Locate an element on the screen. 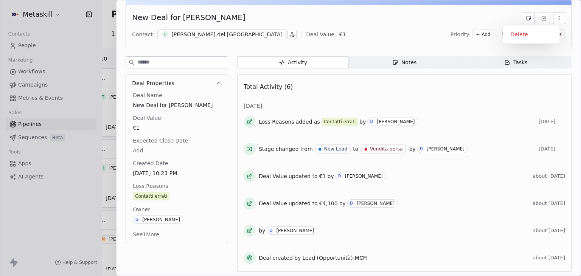  div: Deal Value: is located at coordinates (321, 34).